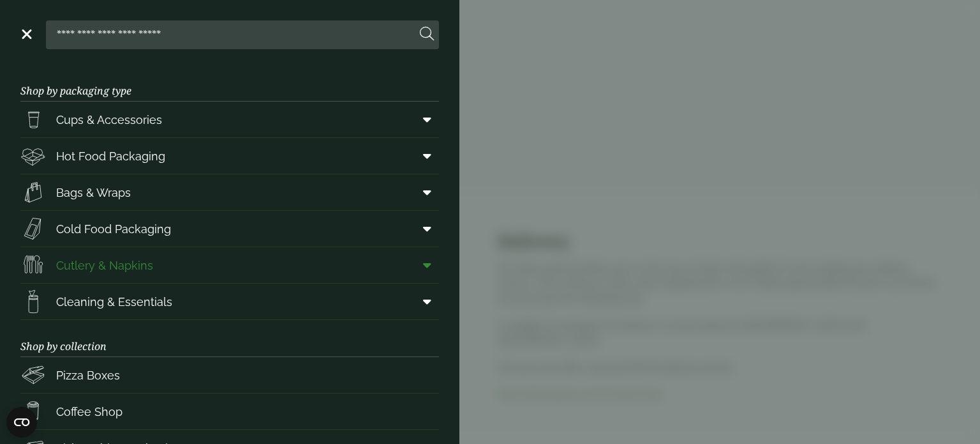  What do you see at coordinates (109, 119) in the screenshot?
I see `span: Cups & Accessories` at bounding box center [109, 119].